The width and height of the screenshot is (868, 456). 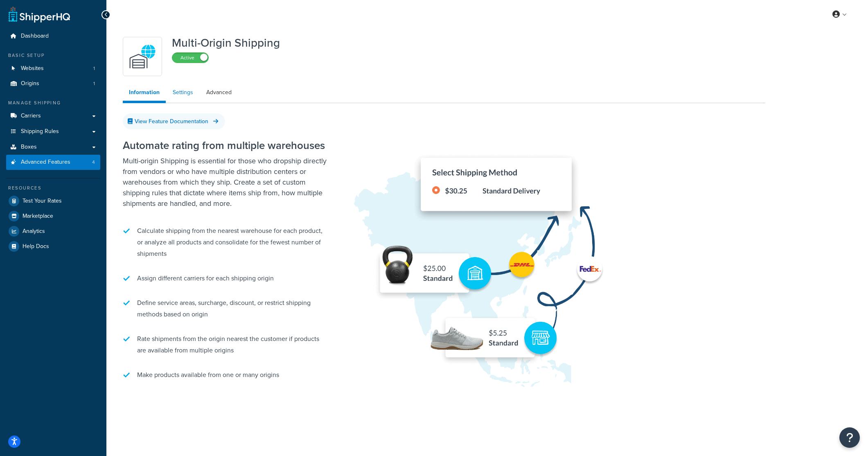 I want to click on img: Multi-Origin Shipping, so click(x=491, y=254).